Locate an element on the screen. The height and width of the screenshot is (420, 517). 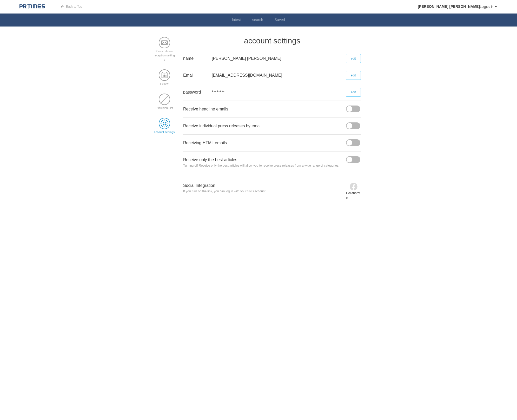
font: search is located at coordinates (258, 20).